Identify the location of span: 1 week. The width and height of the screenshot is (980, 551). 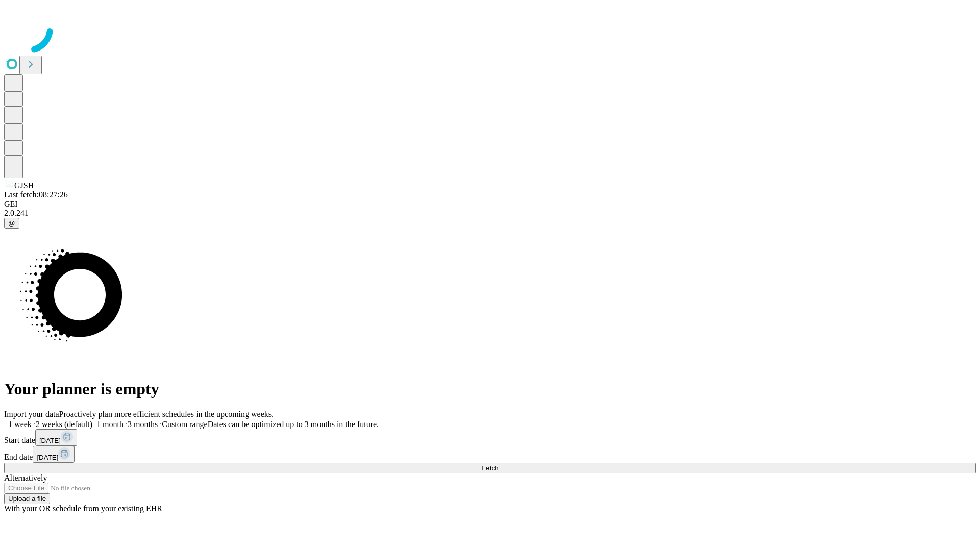
(20, 424).